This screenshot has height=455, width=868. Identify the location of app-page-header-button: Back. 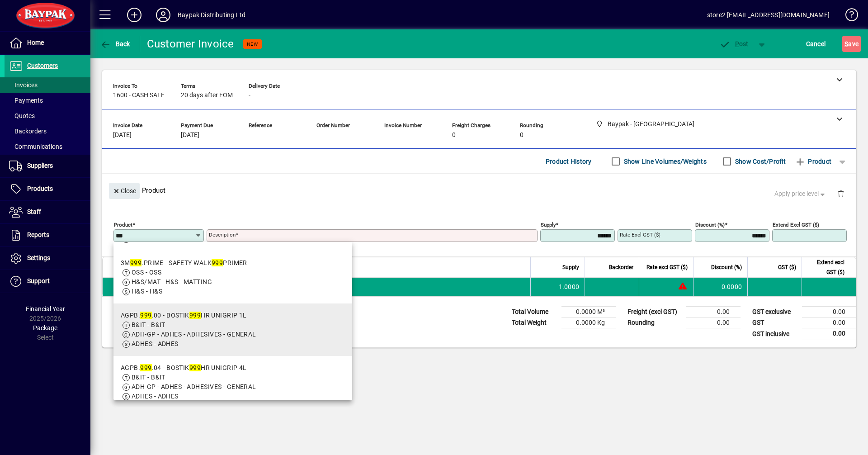
(115, 44).